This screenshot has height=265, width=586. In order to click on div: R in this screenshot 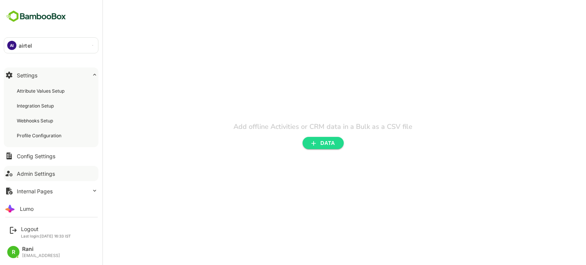, I will do `click(13, 252)`.